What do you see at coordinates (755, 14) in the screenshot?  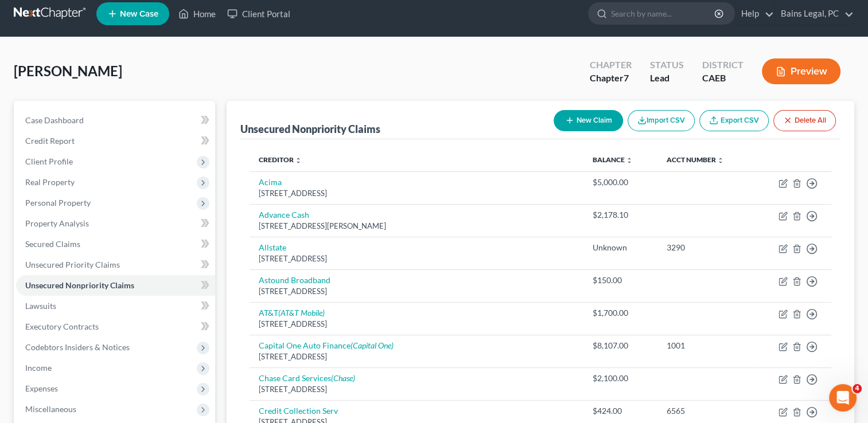 I see `a: Help` at bounding box center [755, 14].